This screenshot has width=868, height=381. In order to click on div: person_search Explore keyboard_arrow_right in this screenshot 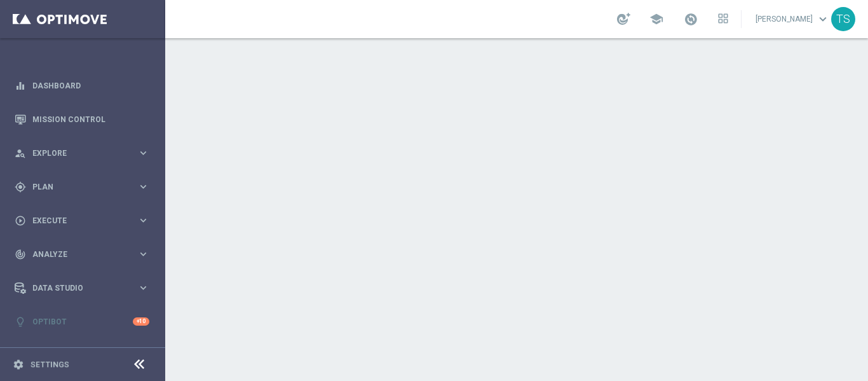, I will do `click(82, 153)`.